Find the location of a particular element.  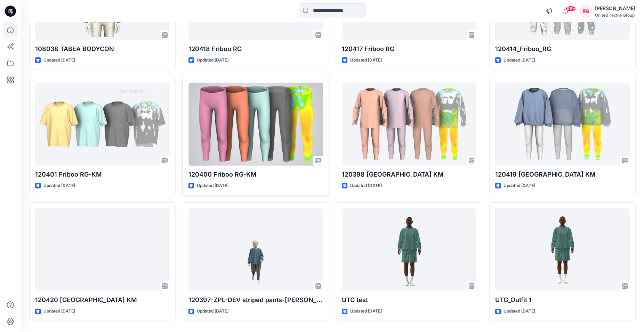

p: 120414_Friboo_RG is located at coordinates (562, 49).